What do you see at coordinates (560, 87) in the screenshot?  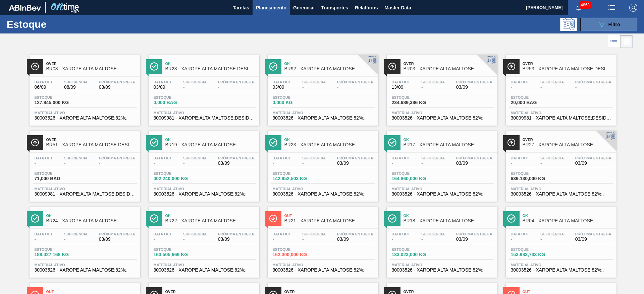 I see `a: ÍconeOverBR53 - XAROPE ALTA MALTOSE DESIDRATADO SACO 25KData out-Suficiência-Próxima Entrega-Esto...` at bounding box center [560, 87].